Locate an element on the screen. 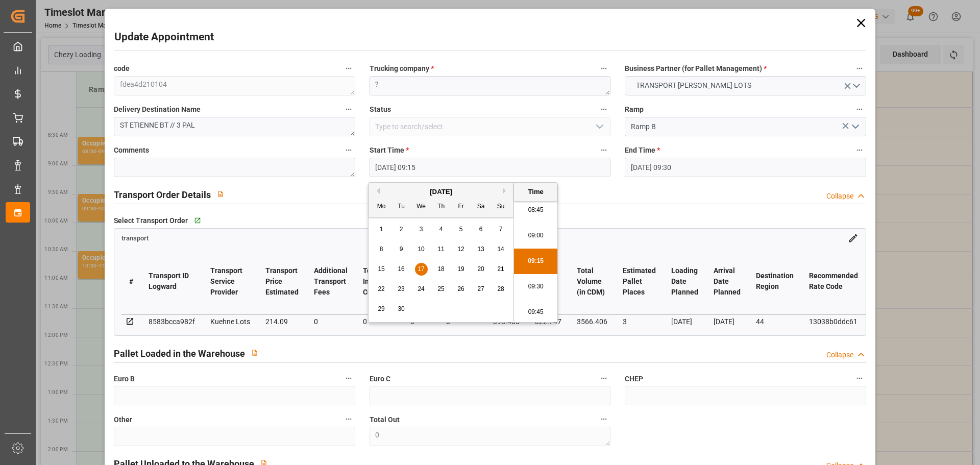 This screenshot has height=465, width=980. button: End Time * is located at coordinates (859, 150).